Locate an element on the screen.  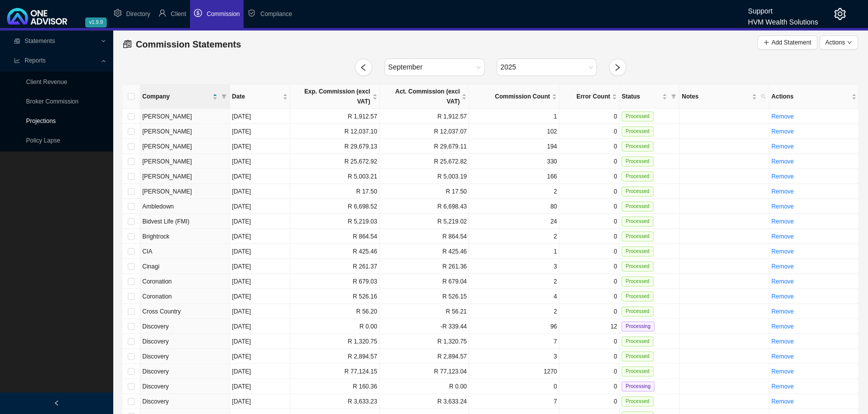
td: 7 is located at coordinates (514, 342).